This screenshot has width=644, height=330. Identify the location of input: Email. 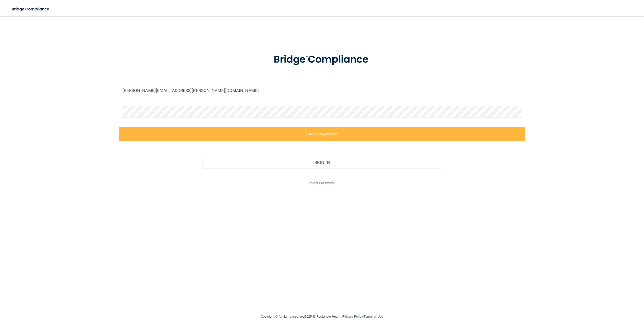
(322, 91).